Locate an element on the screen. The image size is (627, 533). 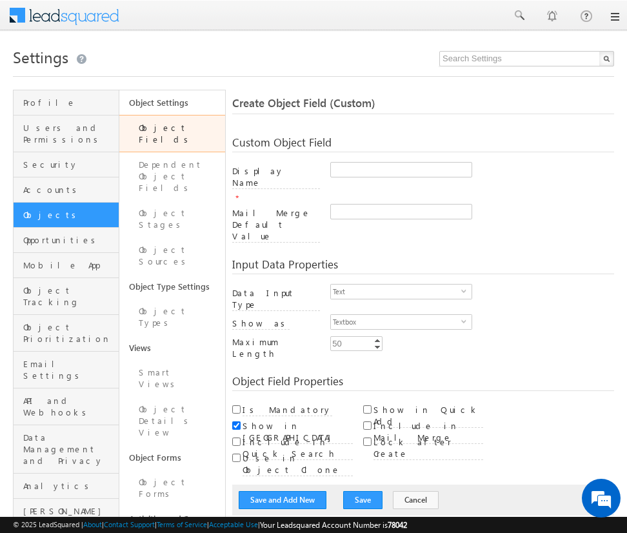
div: Input Data Properties is located at coordinates (423, 266).